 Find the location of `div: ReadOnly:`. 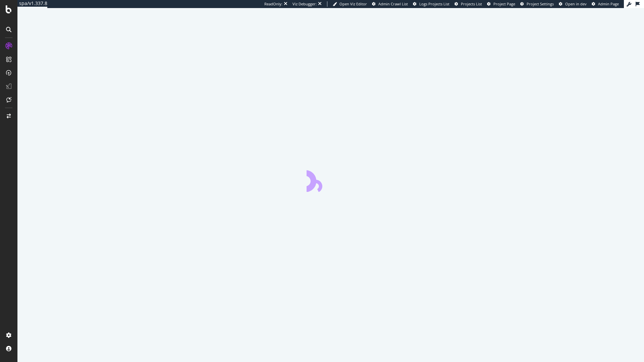

div: ReadOnly: is located at coordinates (273, 4).